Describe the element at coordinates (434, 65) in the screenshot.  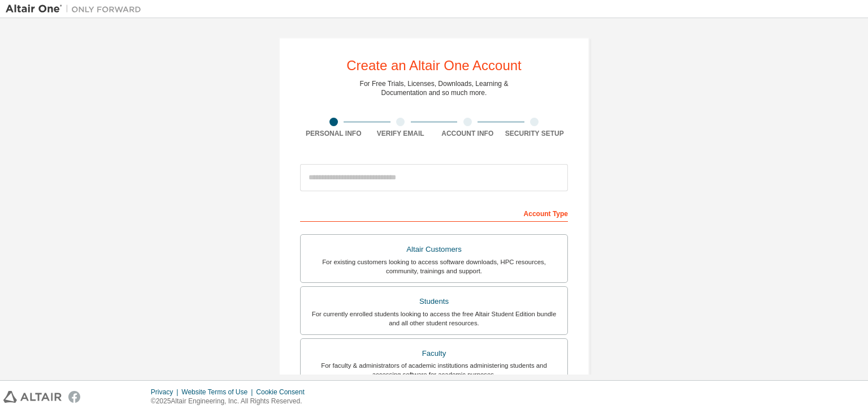
I see `div: Create an Altair One Account` at that location.